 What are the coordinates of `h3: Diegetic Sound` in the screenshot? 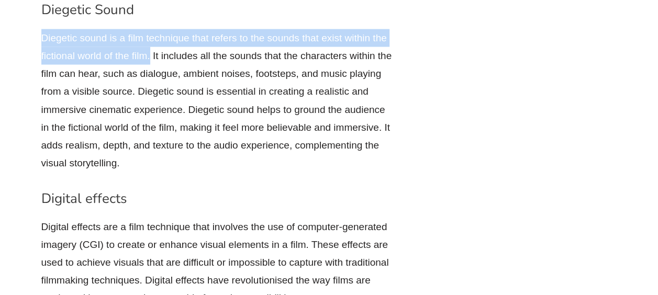 It's located at (217, 10).